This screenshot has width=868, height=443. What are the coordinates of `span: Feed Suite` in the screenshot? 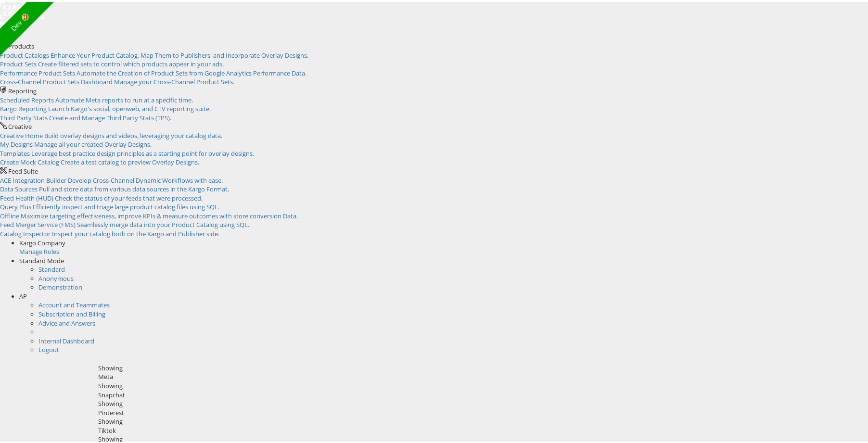 It's located at (23, 169).